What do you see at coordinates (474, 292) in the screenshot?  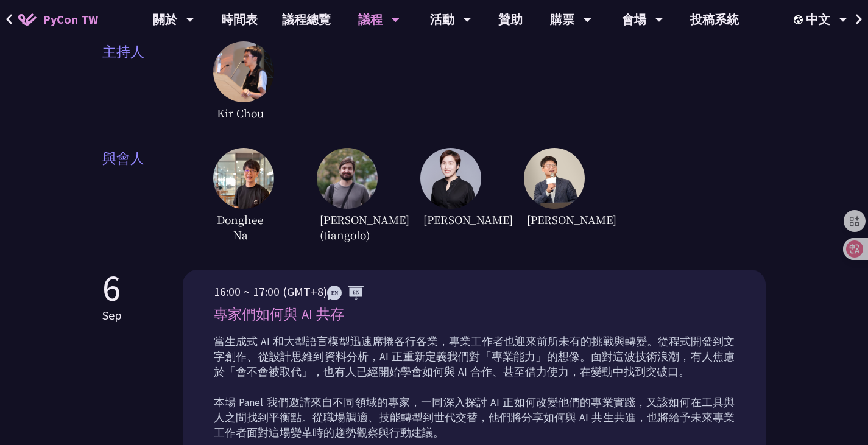 I see `p: 16:00 ~ 17:00 (GMT+8)` at bounding box center [474, 292].